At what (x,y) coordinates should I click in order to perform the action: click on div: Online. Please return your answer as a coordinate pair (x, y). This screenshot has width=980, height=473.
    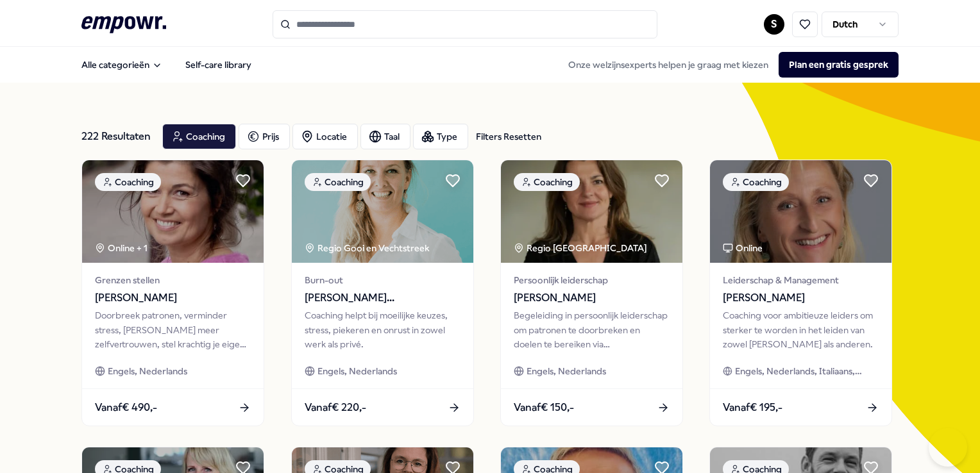
    Looking at the image, I should click on (743, 248).